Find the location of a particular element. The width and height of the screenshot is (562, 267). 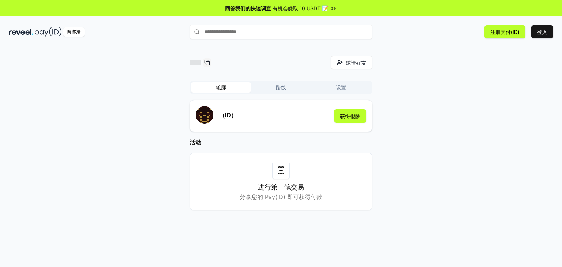

font: 活动 is located at coordinates (195, 142).